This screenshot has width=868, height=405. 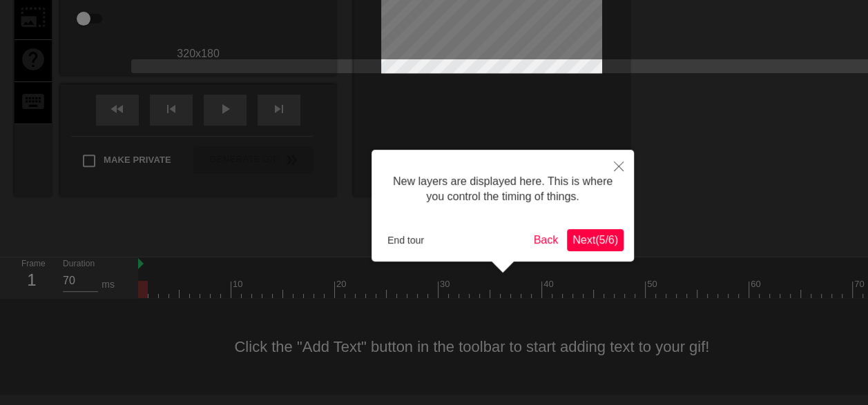 I want to click on button: Next, so click(x=596, y=240).